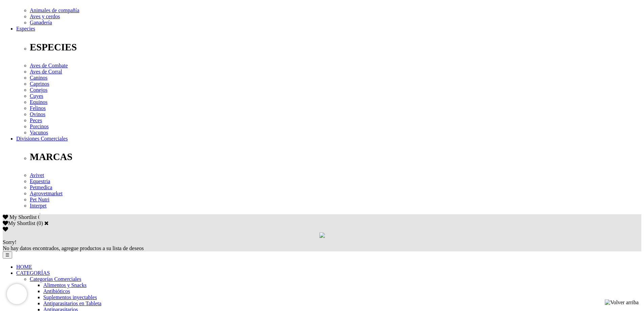 The width and height of the screenshot is (644, 311). Describe the element at coordinates (24, 267) in the screenshot. I see `span: HOME` at that location.